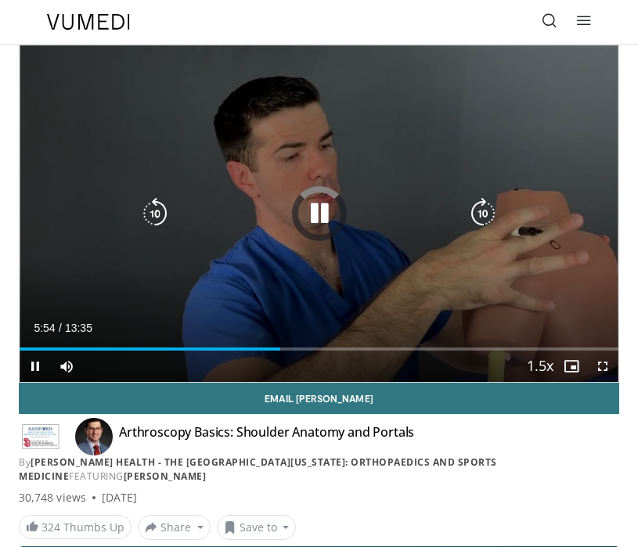 This screenshot has height=547, width=638. Describe the element at coordinates (603, 366) in the screenshot. I see `button: Fullscreen` at that location.